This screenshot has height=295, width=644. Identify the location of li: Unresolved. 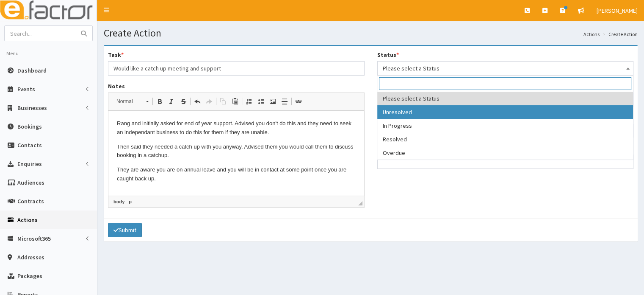
(505, 112).